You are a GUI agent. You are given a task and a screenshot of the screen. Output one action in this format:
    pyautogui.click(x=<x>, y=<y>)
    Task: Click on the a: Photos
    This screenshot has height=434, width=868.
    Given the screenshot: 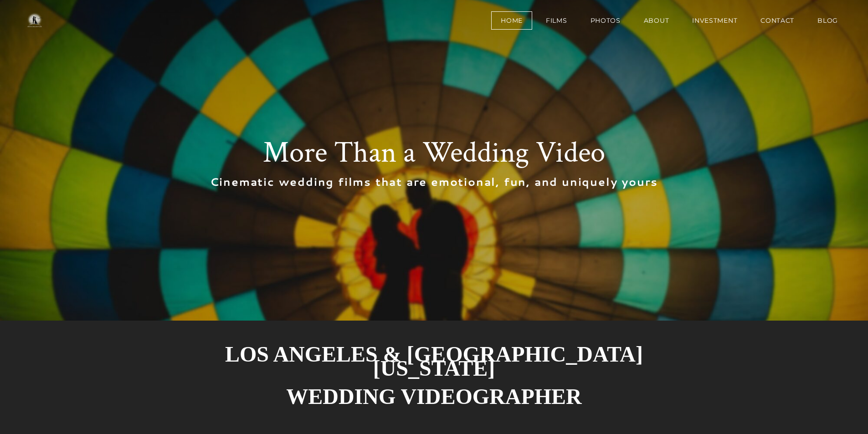 What is the action you would take?
    pyautogui.click(x=606, y=20)
    